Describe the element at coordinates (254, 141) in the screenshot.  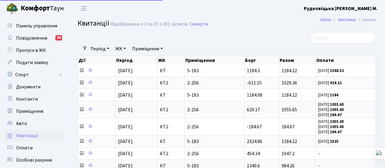
I see `span: 2324.86` at that location.